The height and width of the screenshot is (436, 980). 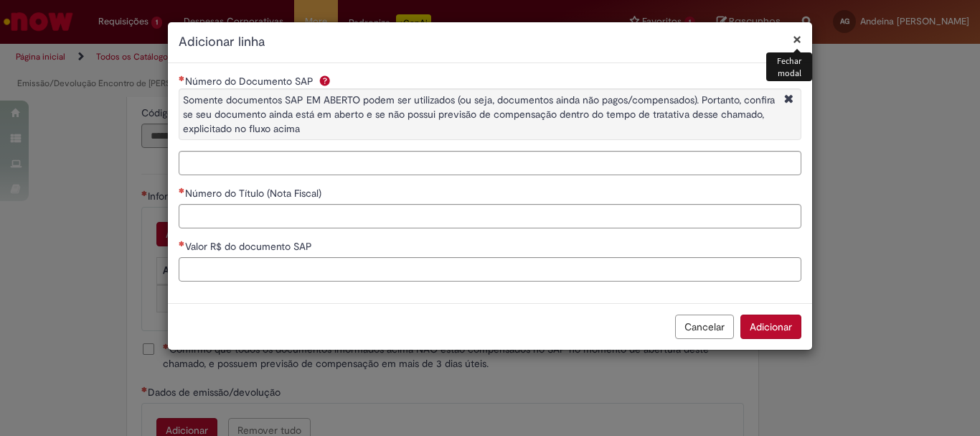 What do you see at coordinates (325, 81) in the screenshot?
I see `span: Ajuda para Número do Documento SAP` at bounding box center [325, 81].